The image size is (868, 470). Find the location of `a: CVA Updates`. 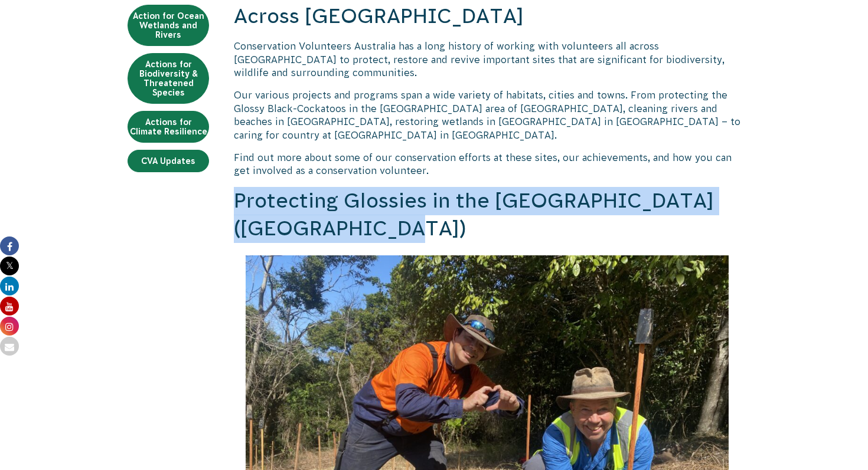

a: CVA Updates is located at coordinates (168, 161).